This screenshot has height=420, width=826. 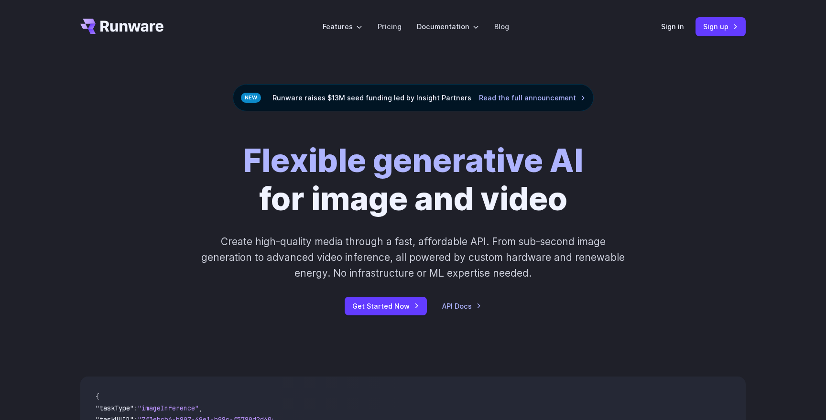 What do you see at coordinates (532, 98) in the screenshot?
I see `a: Read the full announcement` at bounding box center [532, 98].